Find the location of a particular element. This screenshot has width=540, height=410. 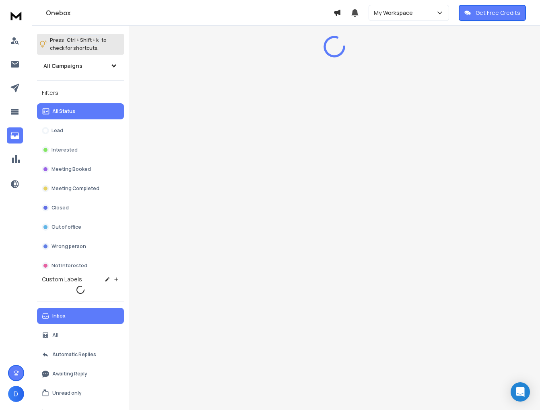

div: Open Intercom Messenger is located at coordinates (520, 392).